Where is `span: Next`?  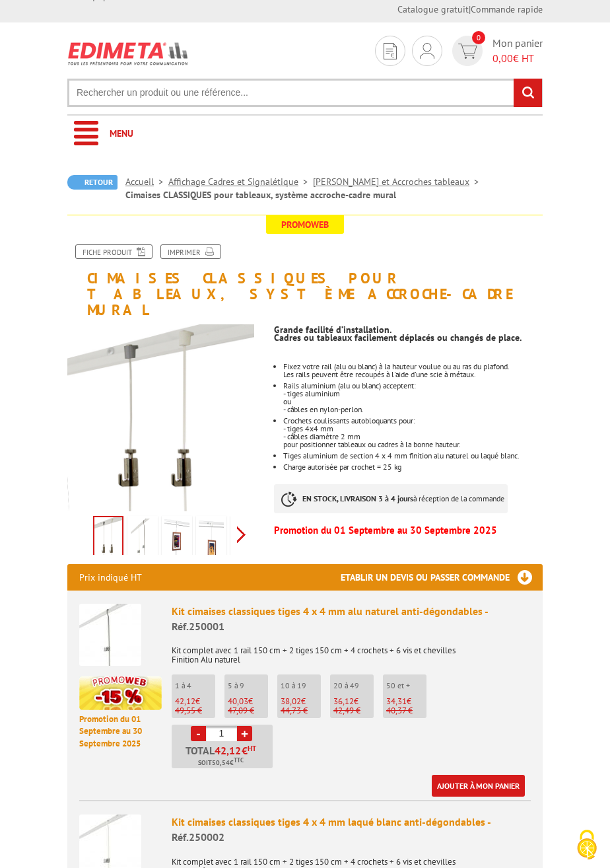
span: Next is located at coordinates (241, 534).